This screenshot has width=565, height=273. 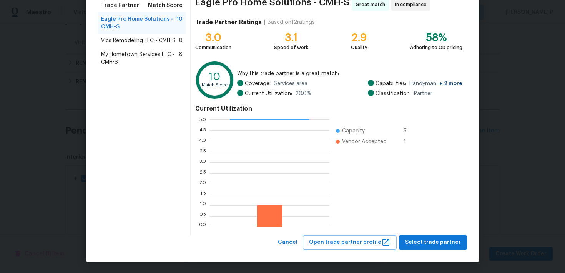 I want to click on span: Current Utilization:, so click(x=268, y=94).